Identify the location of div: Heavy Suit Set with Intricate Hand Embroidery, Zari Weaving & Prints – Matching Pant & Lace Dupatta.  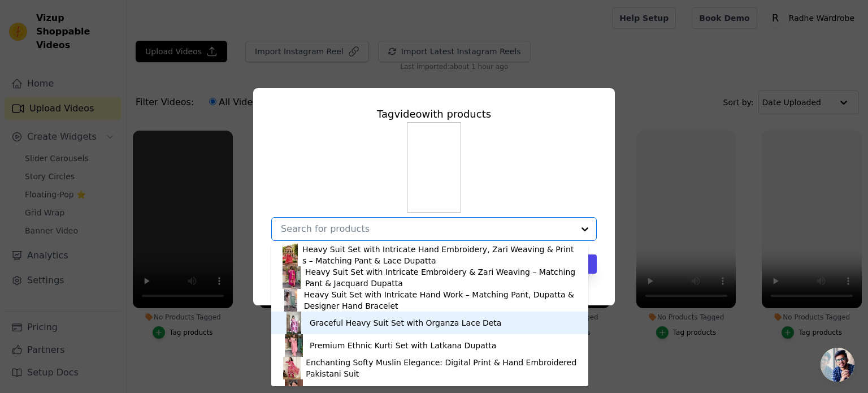
(440, 255).